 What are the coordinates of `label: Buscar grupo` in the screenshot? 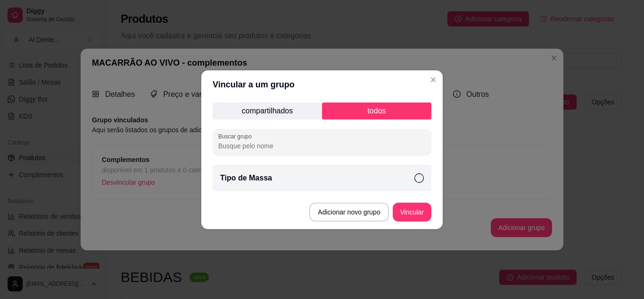 It's located at (237, 136).